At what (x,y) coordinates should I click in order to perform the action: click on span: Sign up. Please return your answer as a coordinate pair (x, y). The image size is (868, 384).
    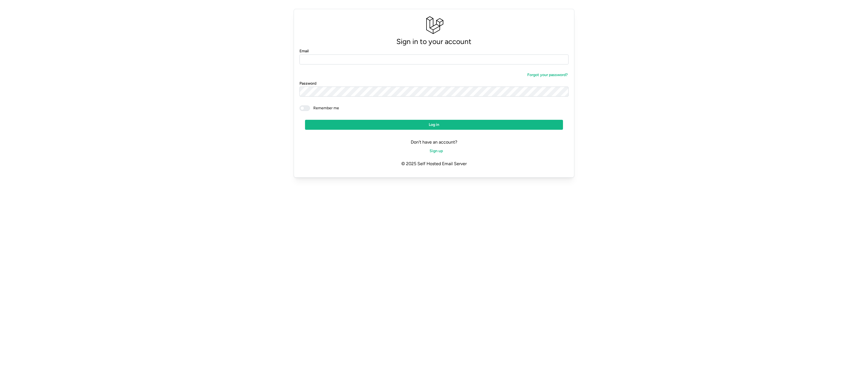
    Looking at the image, I should click on (436, 151).